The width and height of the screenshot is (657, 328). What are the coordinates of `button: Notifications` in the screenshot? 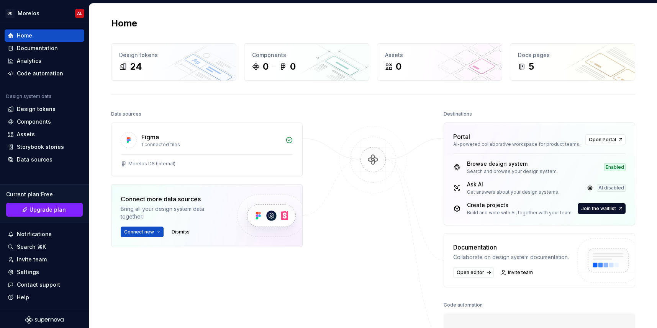 It's located at (44, 234).